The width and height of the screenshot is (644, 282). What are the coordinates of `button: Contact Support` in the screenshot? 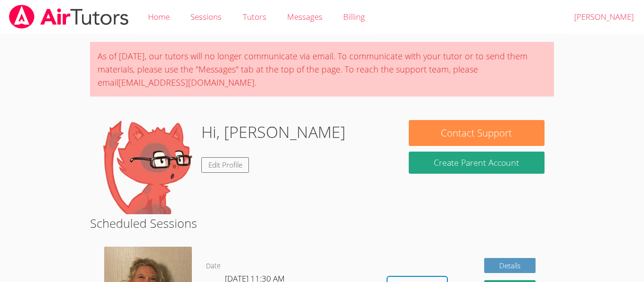 It's located at (477, 133).